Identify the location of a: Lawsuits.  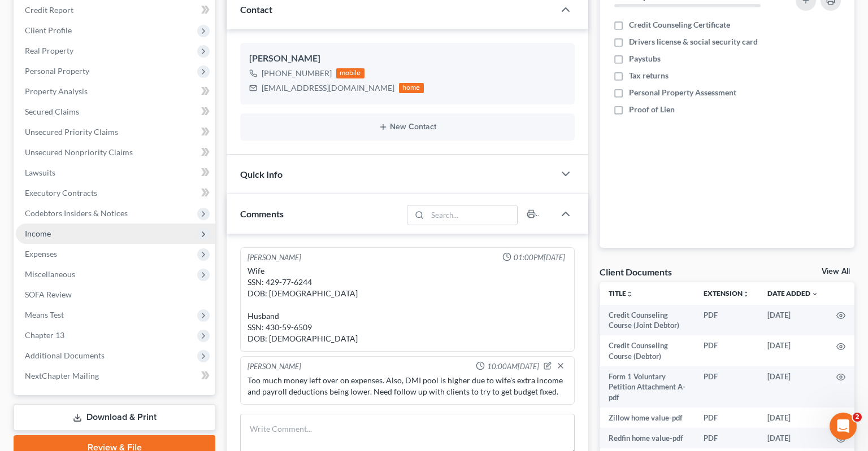
(116, 172).